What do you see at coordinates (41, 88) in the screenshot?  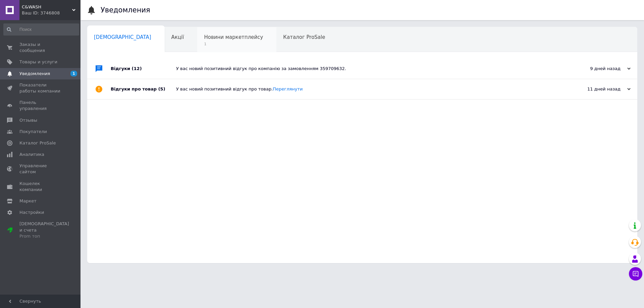 I see `span: Показатели работы компании` at bounding box center [41, 88].